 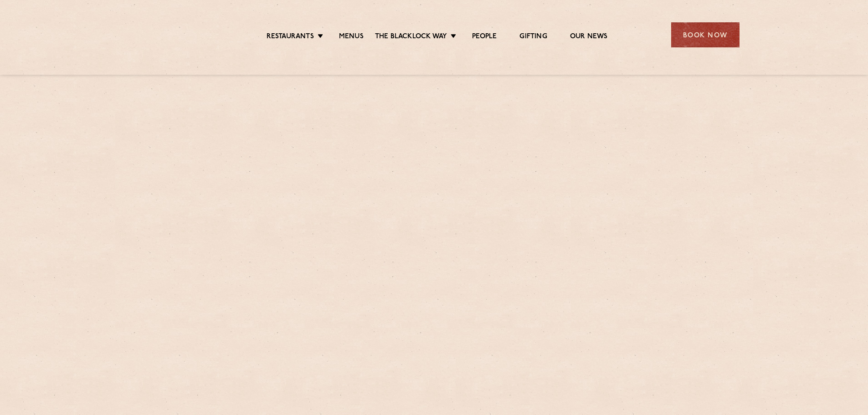 I want to click on div: Book Now, so click(x=705, y=35).